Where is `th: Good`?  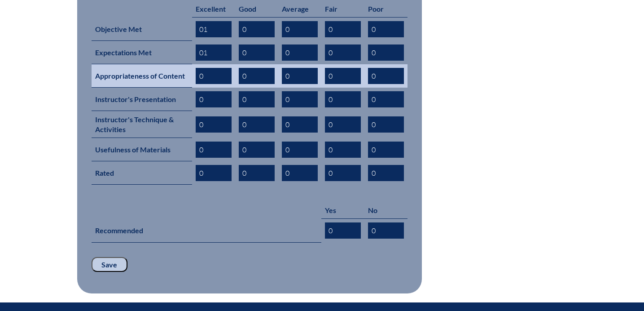
th: Good is located at coordinates (257, 9).